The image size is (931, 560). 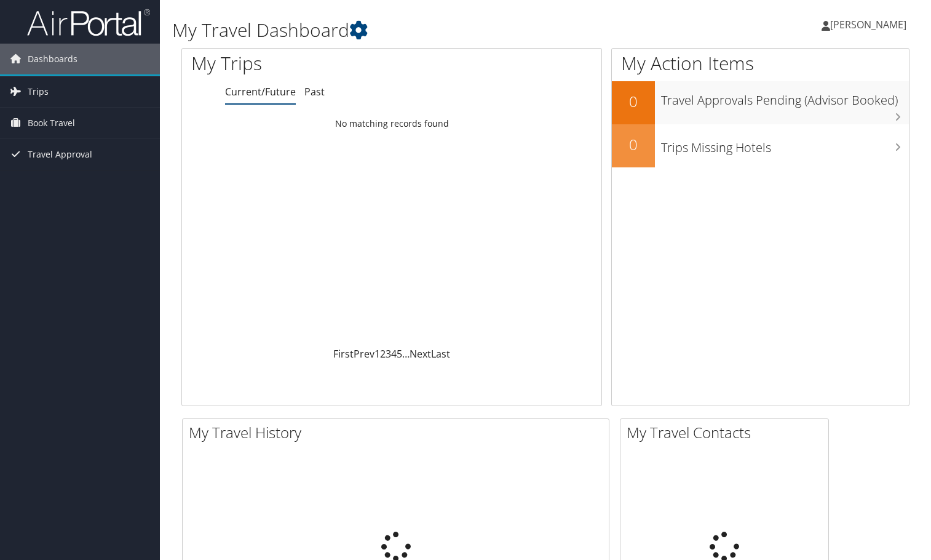 What do you see at coordinates (398, 433) in the screenshot?
I see `h2: My Travel History` at bounding box center [398, 433].